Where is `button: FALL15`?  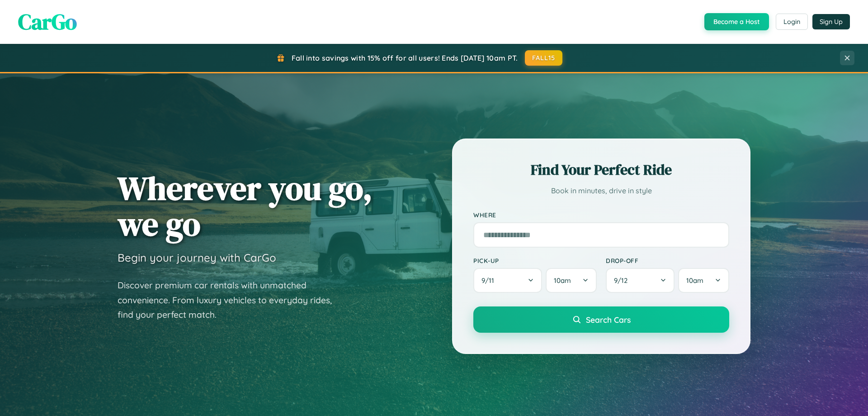 button: FALL15 is located at coordinates (544, 58).